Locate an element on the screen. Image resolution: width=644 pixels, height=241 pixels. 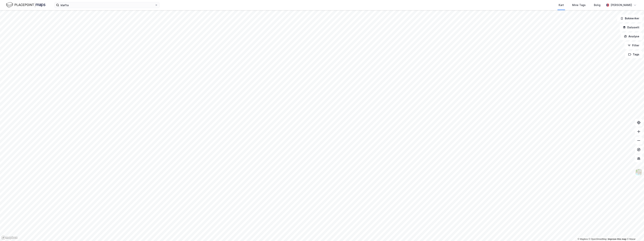
div: Kontrollprogram for chat is located at coordinates (635, 232).